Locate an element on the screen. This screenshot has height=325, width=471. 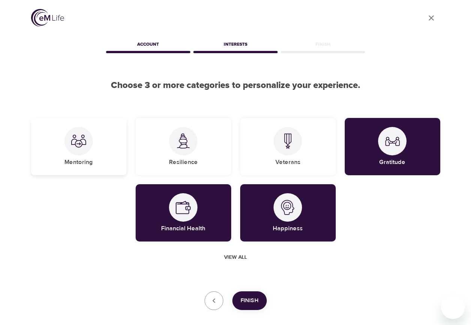
img: logo is located at coordinates (48, 18).